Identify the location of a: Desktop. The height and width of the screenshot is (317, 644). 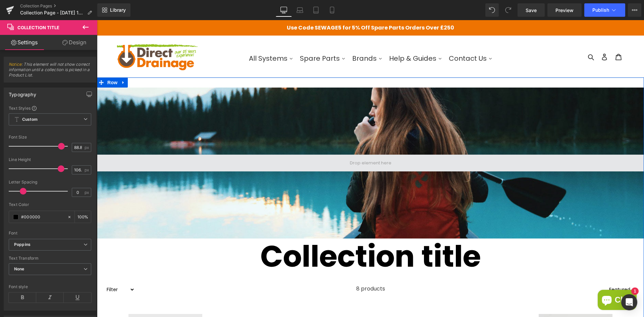
(284, 10).